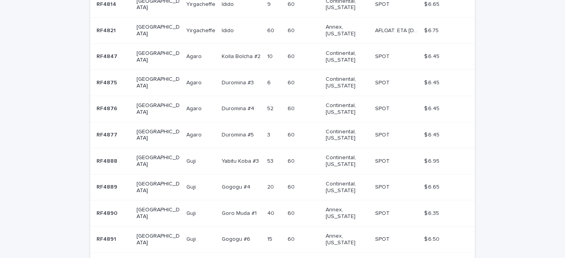  I want to click on p: Kolla Bolcha #2, so click(242, 56).